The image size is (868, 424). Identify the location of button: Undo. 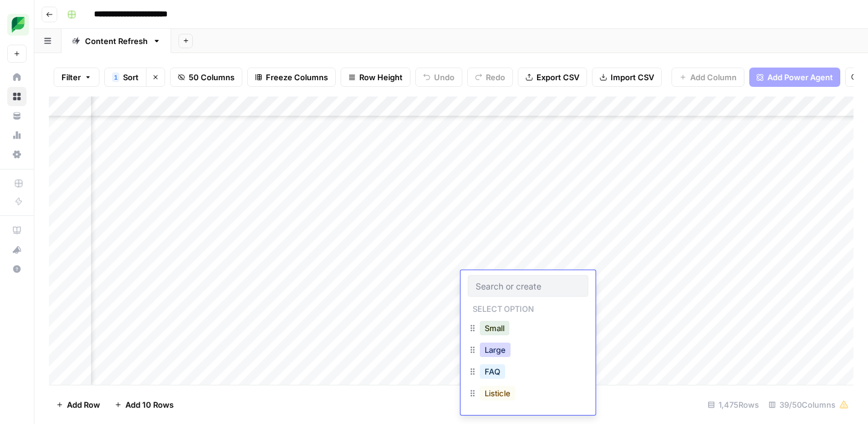
(439, 77).